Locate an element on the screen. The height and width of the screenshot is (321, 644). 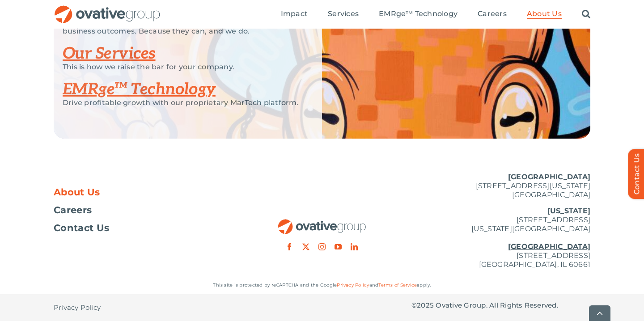
nav: Footer - Privacy Policy is located at coordinates (143, 308).